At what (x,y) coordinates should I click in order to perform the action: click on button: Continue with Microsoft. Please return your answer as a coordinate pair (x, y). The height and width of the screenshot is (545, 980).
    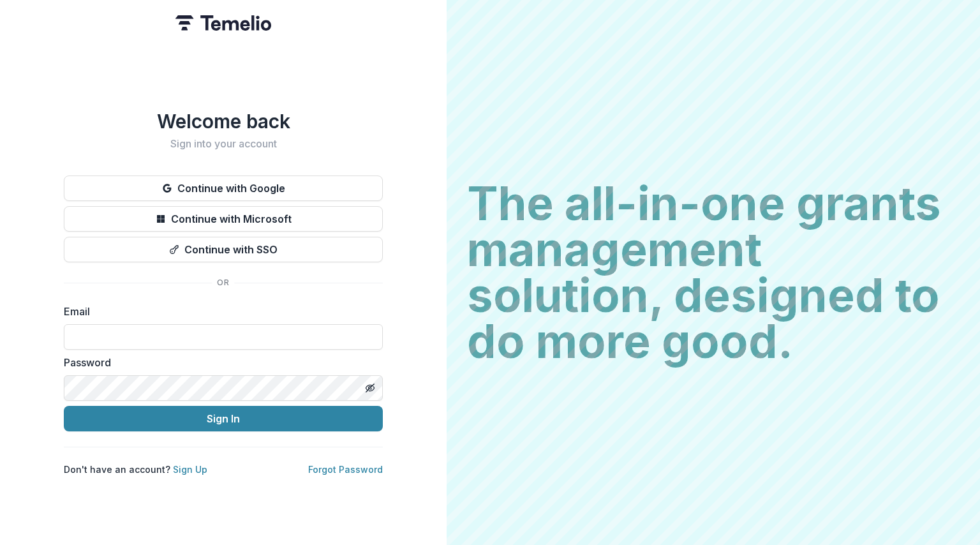
    Looking at the image, I should click on (223, 219).